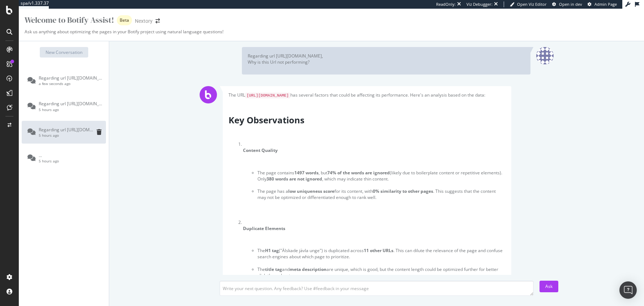 This screenshot has height=306, width=644. I want to click on a: Open in dev, so click(567, 4).